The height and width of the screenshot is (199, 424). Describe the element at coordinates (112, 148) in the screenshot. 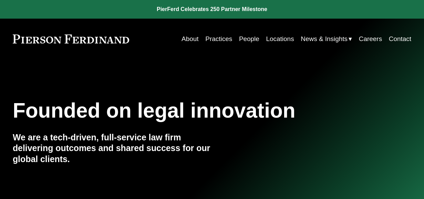

I see `h4: We are a tech-driven, full-service law firm delivering outcomes and shared success for our global...` at that location.